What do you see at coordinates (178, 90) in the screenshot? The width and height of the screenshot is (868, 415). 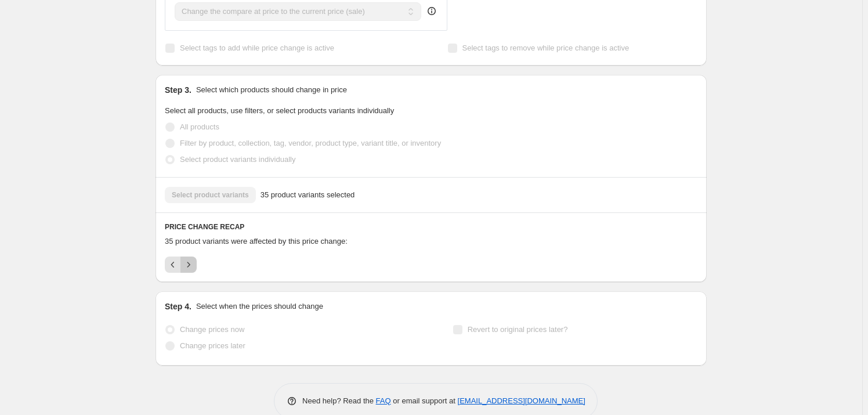 I see `h2: Step 3.` at bounding box center [178, 90].